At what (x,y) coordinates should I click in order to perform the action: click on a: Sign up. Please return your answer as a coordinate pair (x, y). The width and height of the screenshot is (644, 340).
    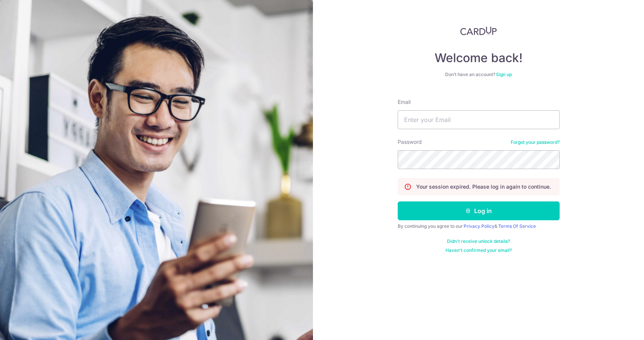
    Looking at the image, I should click on (504, 74).